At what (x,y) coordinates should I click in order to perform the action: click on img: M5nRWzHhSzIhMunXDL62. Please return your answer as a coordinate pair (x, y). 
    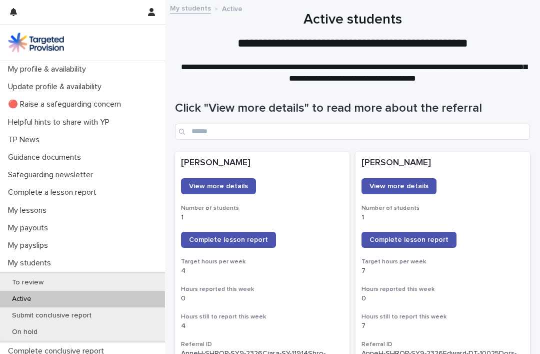
    Looking at the image, I should click on (36, 43).